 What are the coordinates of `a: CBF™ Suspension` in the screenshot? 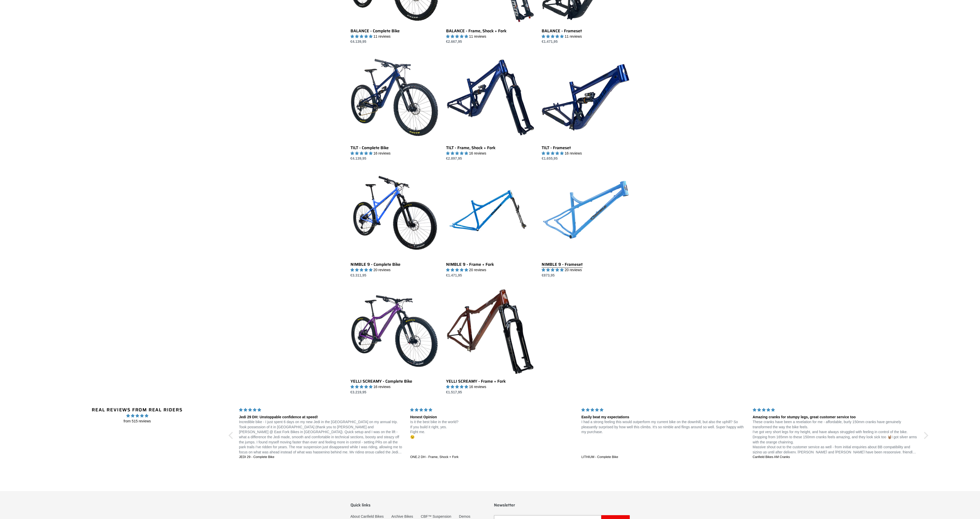 It's located at (436, 516).